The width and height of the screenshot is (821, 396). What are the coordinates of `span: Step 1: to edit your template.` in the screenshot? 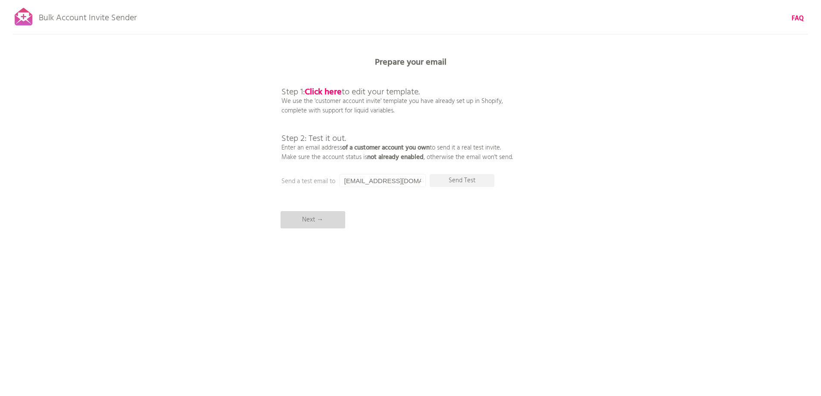 It's located at (350, 92).